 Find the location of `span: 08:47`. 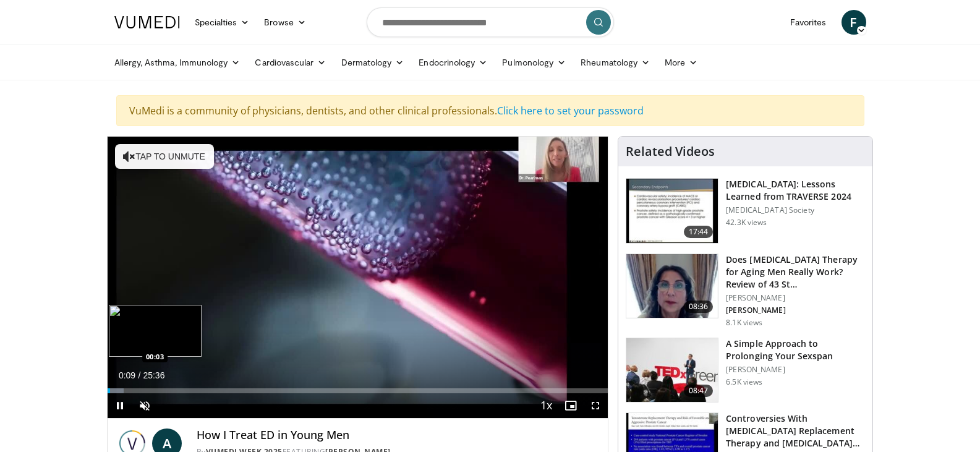

span: 08:47 is located at coordinates (699, 390).